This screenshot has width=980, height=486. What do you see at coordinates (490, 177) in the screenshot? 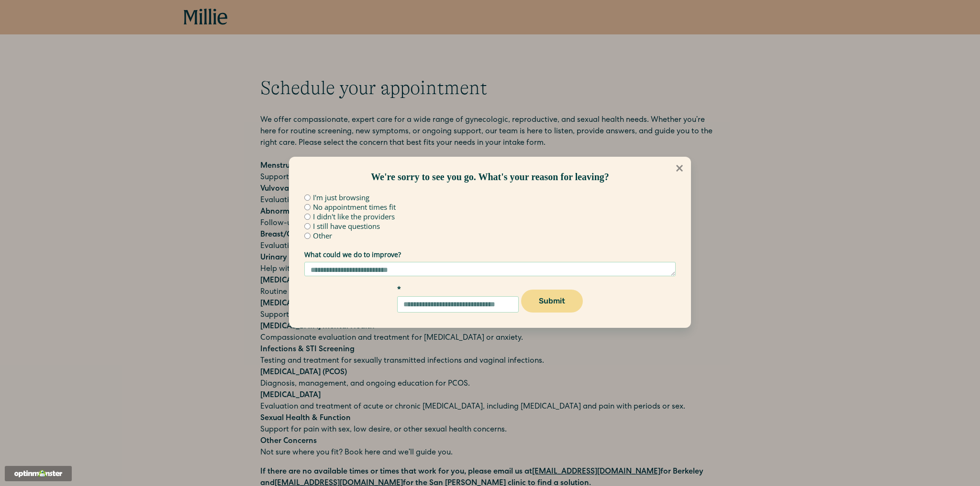
I see `span: We're sorry to see you go. What's your reason for leaving?` at bounding box center [490, 177].